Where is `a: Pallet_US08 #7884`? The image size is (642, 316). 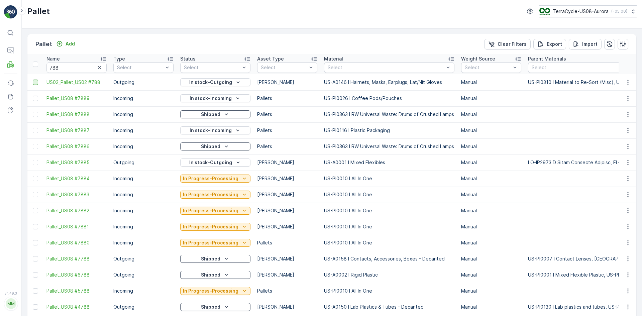
a: Pallet_US08 #7884 is located at coordinates (77, 179).